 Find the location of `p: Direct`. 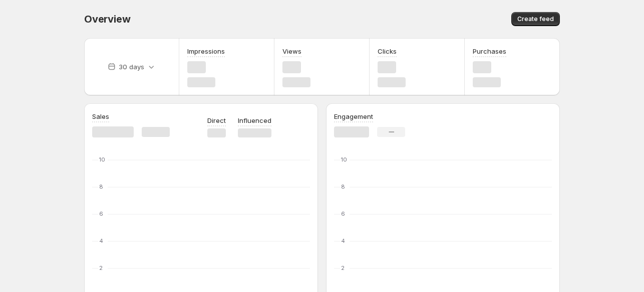

p: Direct is located at coordinates (216, 120).